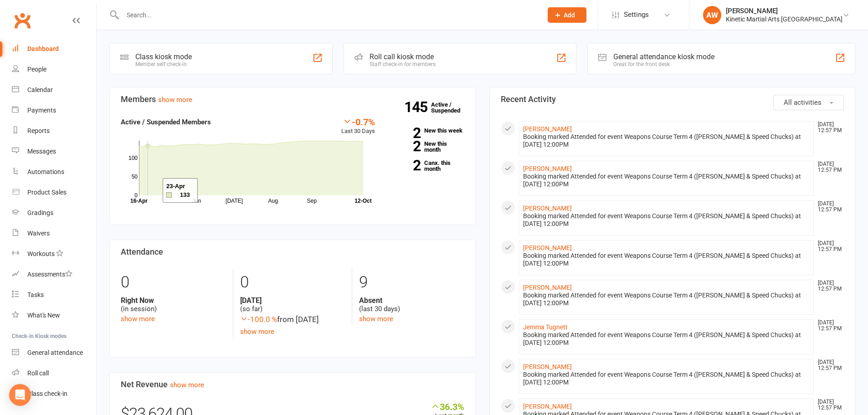 The width and height of the screenshot is (868, 415). Describe the element at coordinates (38, 373) in the screenshot. I see `div: Roll call` at that location.